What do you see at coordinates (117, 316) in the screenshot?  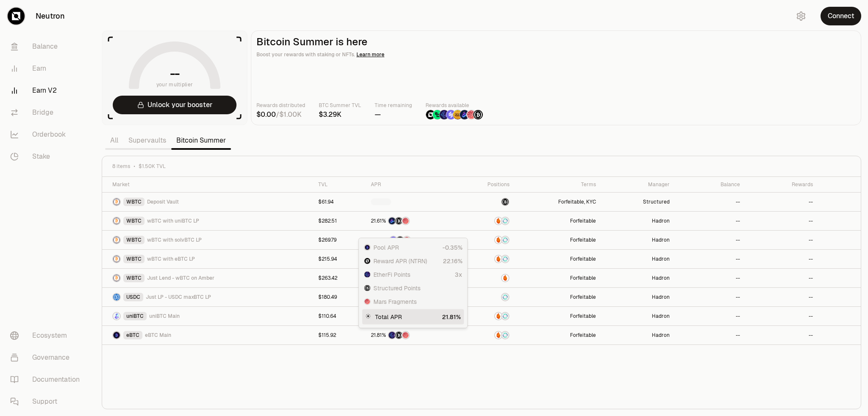 I see `img: uniBTC Logo` at bounding box center [117, 316].